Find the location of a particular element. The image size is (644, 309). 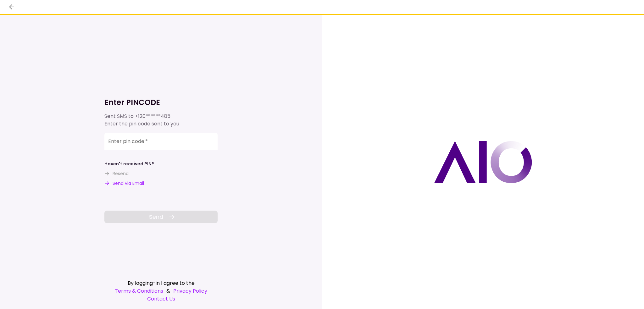

div: Haven't received PIN? is located at coordinates (129, 163).